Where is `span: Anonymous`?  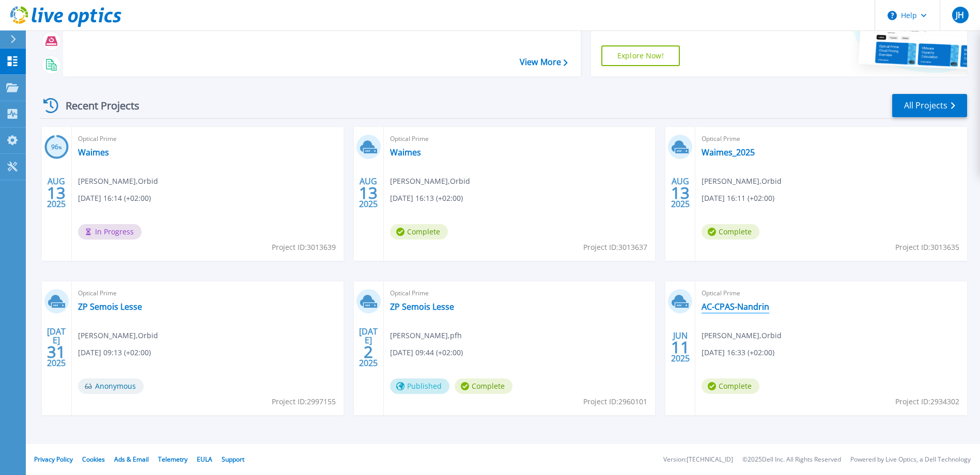 span: Anonymous is located at coordinates (110, 386).